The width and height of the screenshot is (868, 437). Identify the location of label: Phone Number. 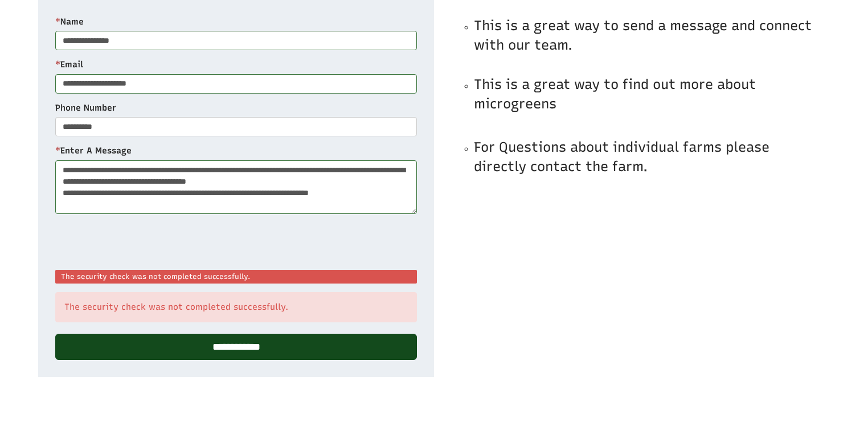
(236, 108).